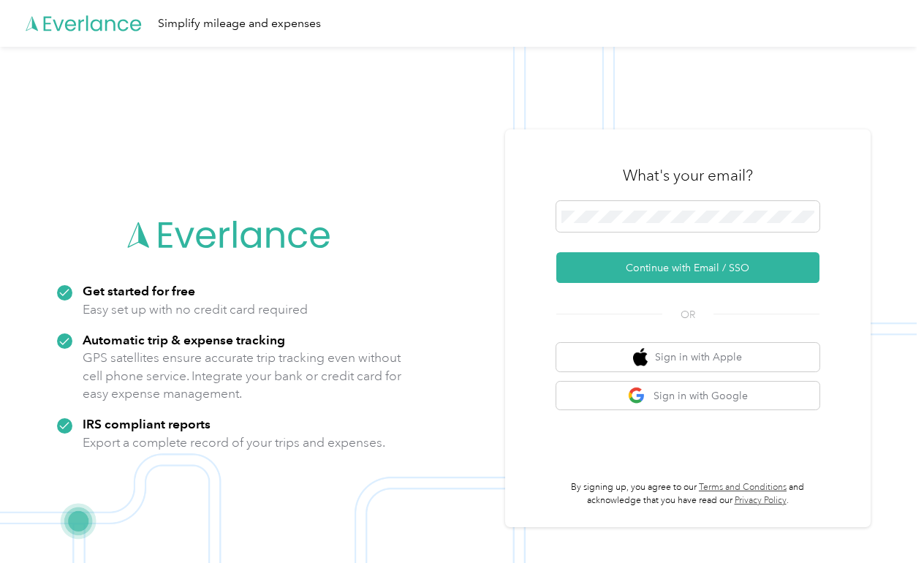 The height and width of the screenshot is (563, 924). I want to click on p: By signing up, you agree to our and acknowledge that you have read our ., so click(688, 494).